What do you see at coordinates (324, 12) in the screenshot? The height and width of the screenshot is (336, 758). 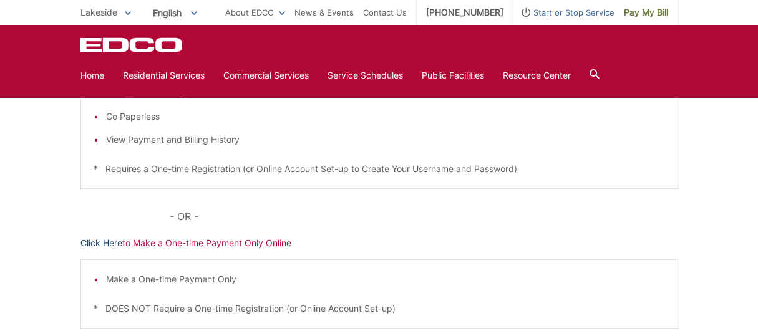 I see `a: News & Events` at bounding box center [324, 12].